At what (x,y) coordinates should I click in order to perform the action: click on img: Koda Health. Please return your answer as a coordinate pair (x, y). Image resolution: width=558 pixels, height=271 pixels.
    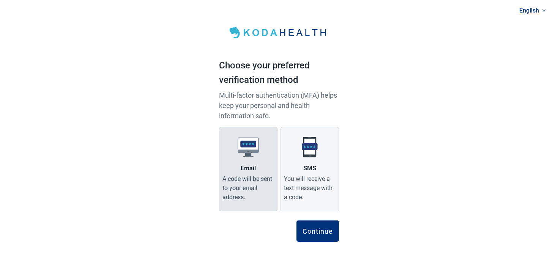
    Looking at the image, I should click on (279, 33).